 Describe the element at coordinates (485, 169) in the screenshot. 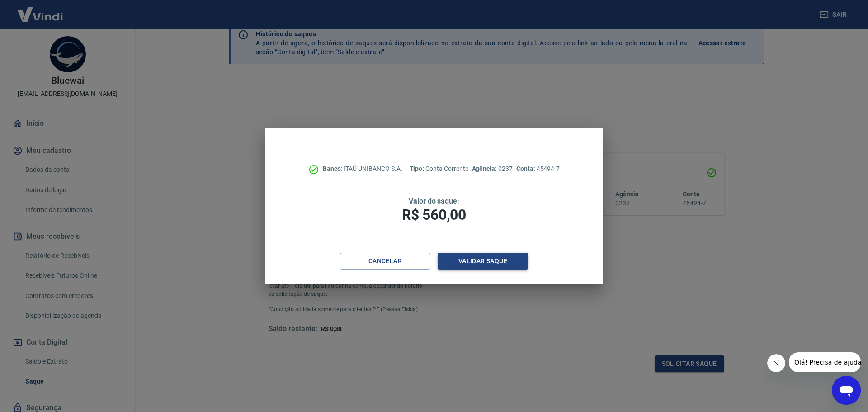

I see `span: Agência:` at that location.